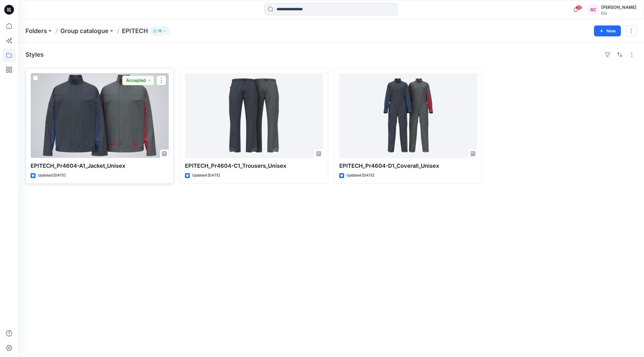 The width and height of the screenshot is (644, 357). I want to click on p: 15, so click(160, 31).